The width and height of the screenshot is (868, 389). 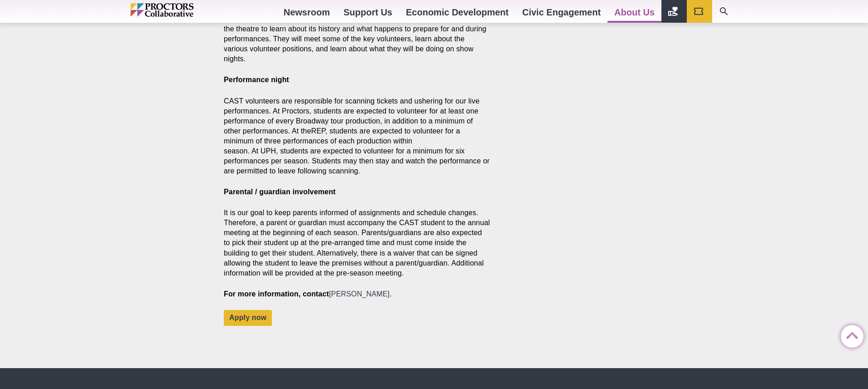 What do you see at coordinates (257, 80) in the screenshot?
I see `strong: Performance night` at bounding box center [257, 80].